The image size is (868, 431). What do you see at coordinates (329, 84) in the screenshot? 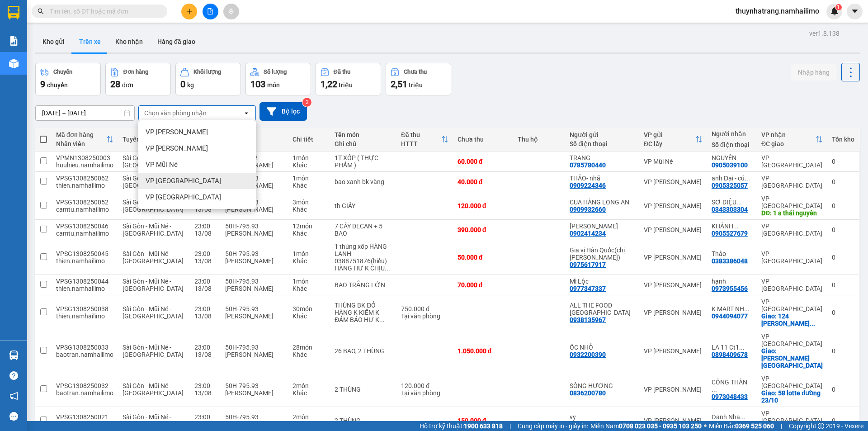
I see `span: 1,22` at bounding box center [329, 84].